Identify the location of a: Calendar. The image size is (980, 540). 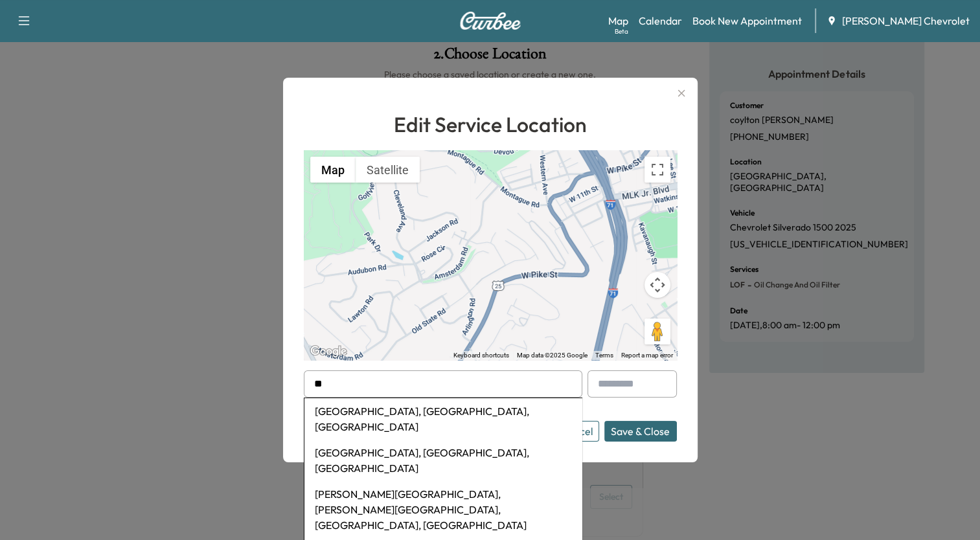
(660, 21).